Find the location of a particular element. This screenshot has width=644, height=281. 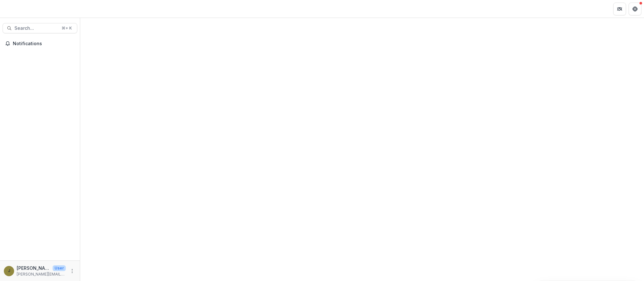

span: Notifications is located at coordinates (44, 44).